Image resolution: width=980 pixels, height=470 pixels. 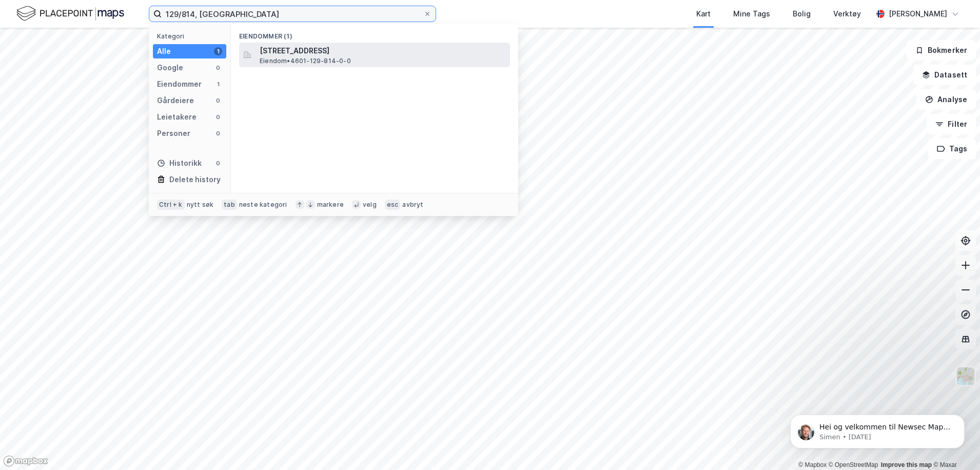 I want to click on img: Profile image for Simen, so click(x=31, y=39).